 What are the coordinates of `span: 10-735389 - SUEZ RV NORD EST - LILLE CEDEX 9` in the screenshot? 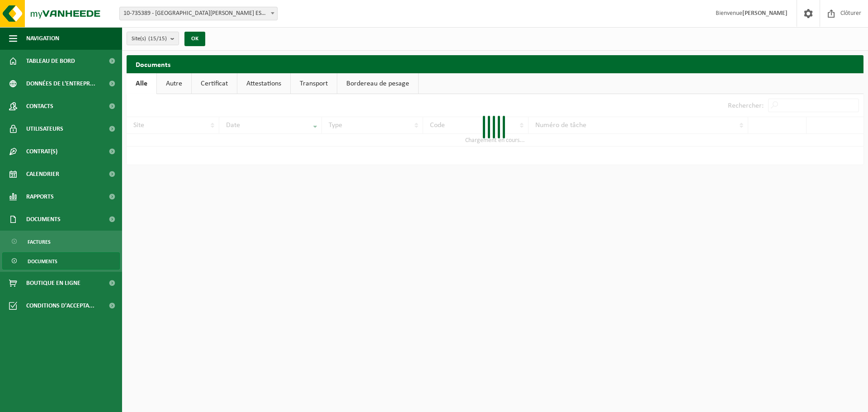 It's located at (199, 14).